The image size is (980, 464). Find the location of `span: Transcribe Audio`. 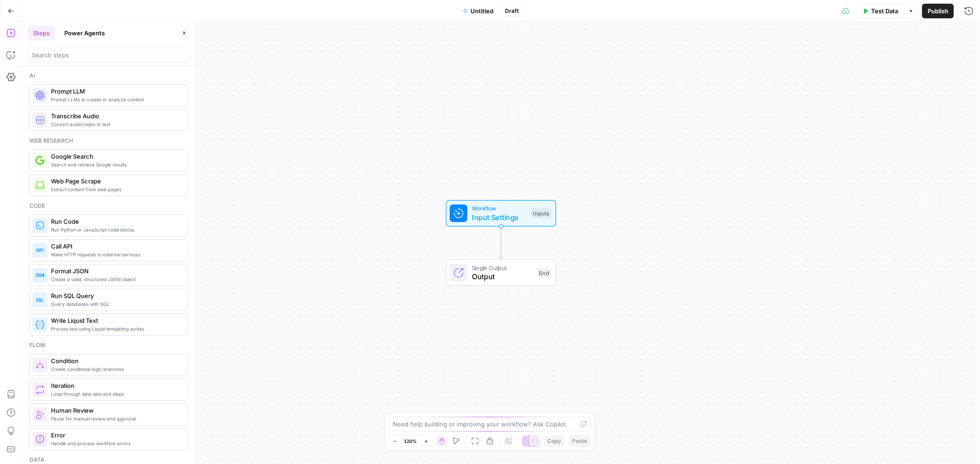

span: Transcribe Audio is located at coordinates (116, 116).